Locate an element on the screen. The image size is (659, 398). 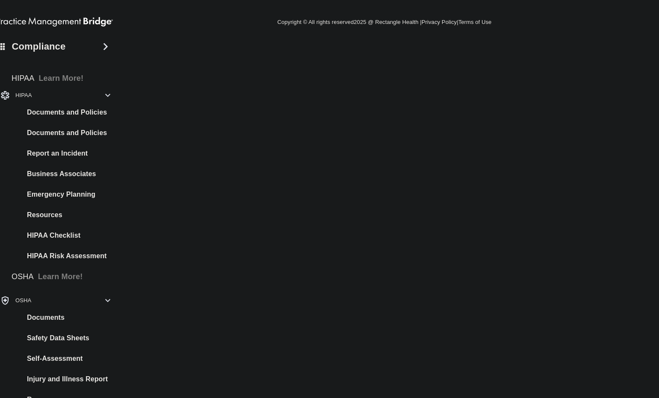
p: Self-Assessment is located at coordinates (64, 359).